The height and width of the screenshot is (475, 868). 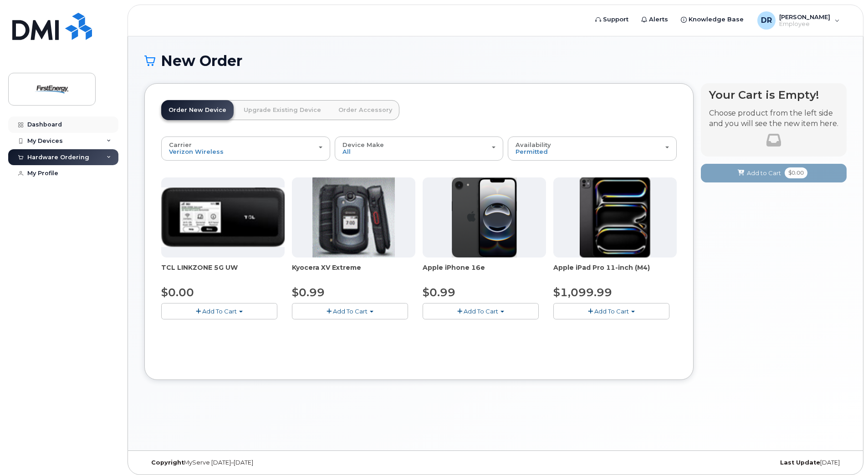 What do you see at coordinates (196, 152) in the screenshot?
I see `span: Verizon Wireless` at bounding box center [196, 152].